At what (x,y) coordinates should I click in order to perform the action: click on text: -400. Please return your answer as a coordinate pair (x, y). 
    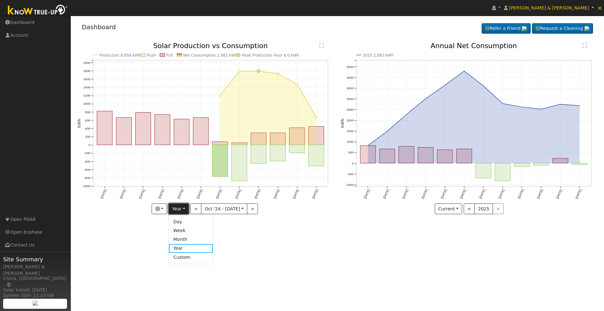
    Looking at the image, I should click on (87, 161).